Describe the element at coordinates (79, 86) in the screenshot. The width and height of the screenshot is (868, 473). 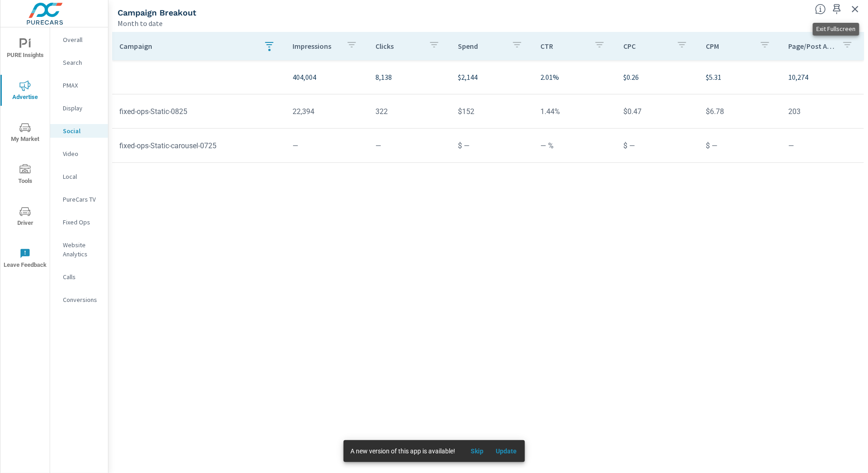
I see `div: PMAX` at that location.